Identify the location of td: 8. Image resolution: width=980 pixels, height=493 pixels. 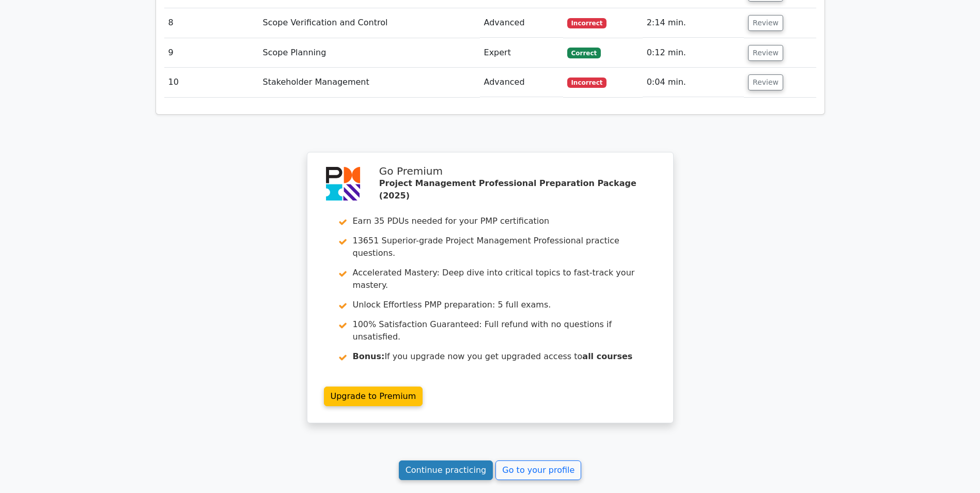
(211, 23).